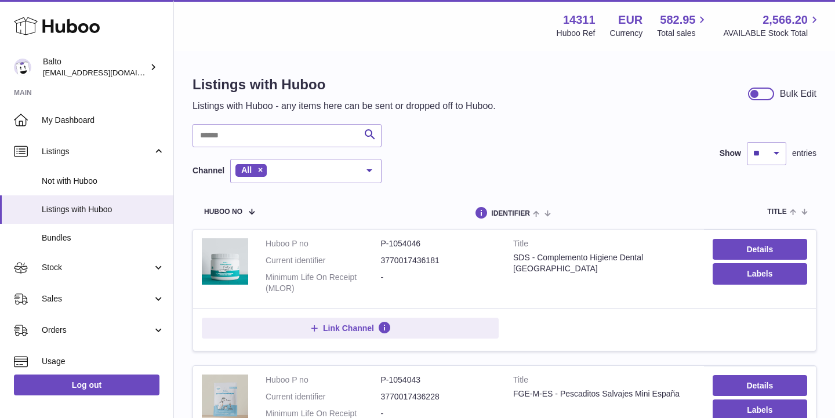 The height and width of the screenshot is (418, 835). What do you see at coordinates (103, 361) in the screenshot?
I see `span: Usage` at bounding box center [103, 361].